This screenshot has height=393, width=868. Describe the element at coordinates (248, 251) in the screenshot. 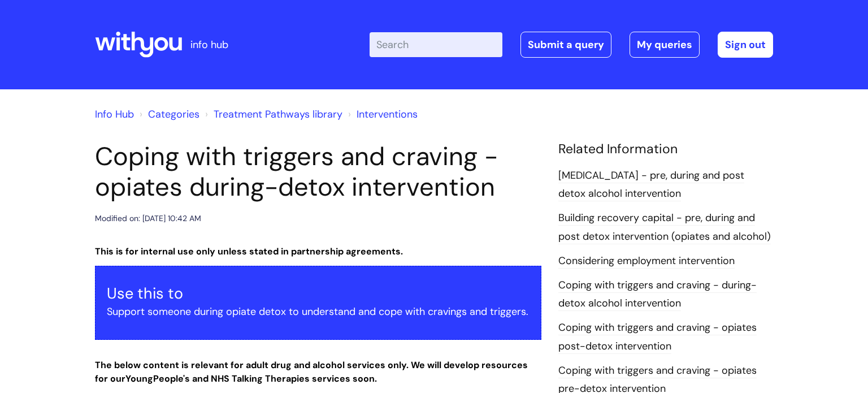

I see `strong: This is for internal use only unless stated in partnership agreements.` at that location.